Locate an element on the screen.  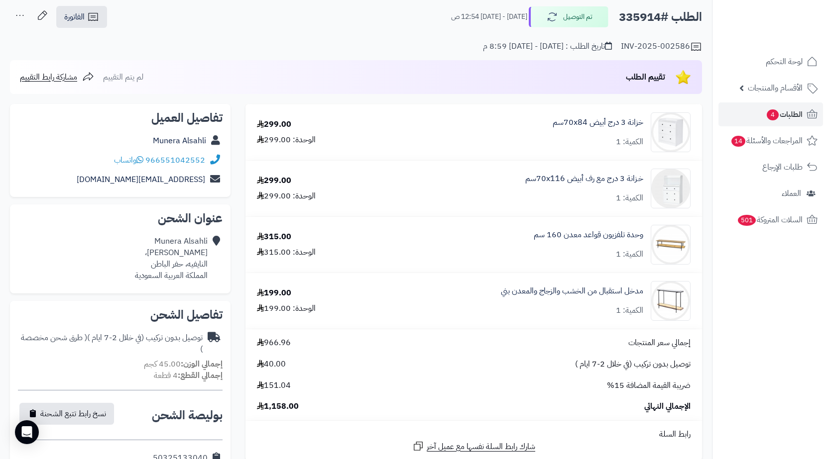
a: المراجعات والأسئلة14 is located at coordinates (771, 141).